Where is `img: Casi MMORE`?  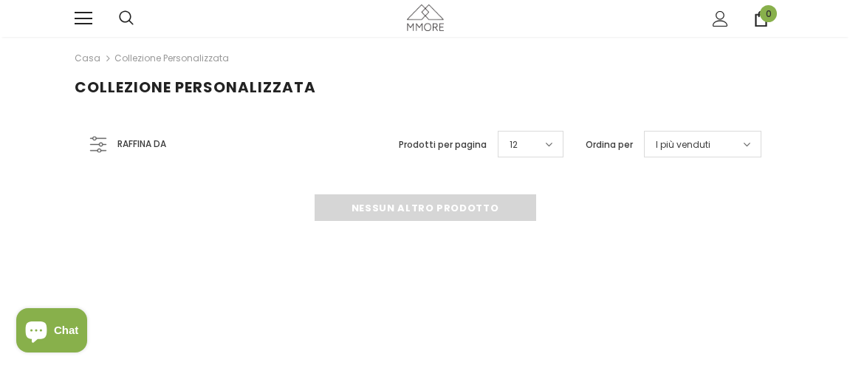
img: Casi MMORE is located at coordinates (426, 17).